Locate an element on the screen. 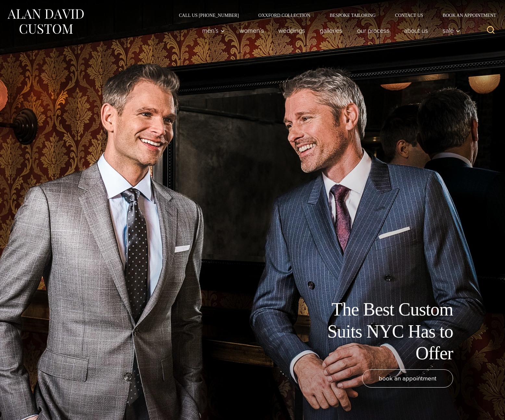  button: View Search Form is located at coordinates (490, 30).